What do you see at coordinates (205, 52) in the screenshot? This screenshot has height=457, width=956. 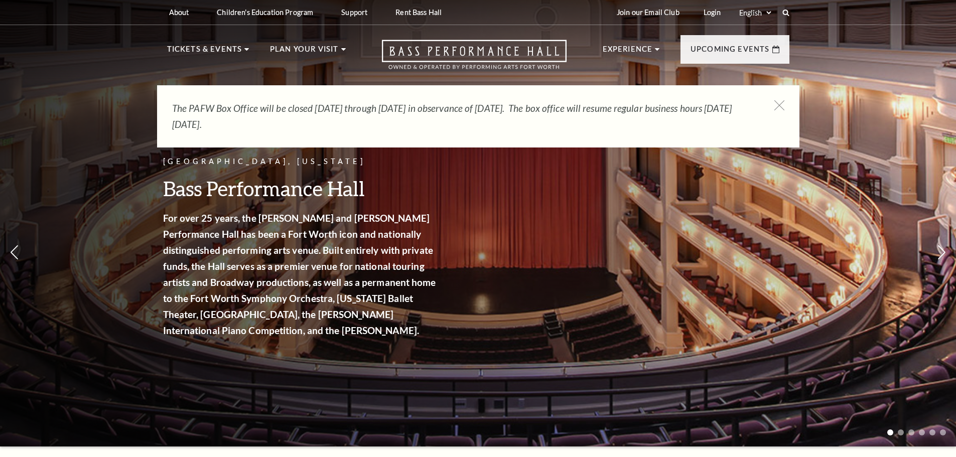 I see `p: Tickets & Events` at bounding box center [205, 52].